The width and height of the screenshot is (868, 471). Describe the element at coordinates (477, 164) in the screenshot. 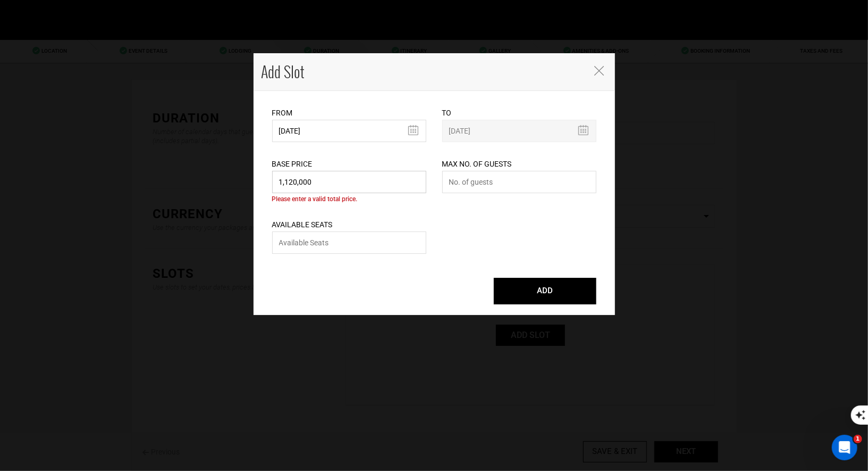

I see `label: Max No. of Guests` at that location.